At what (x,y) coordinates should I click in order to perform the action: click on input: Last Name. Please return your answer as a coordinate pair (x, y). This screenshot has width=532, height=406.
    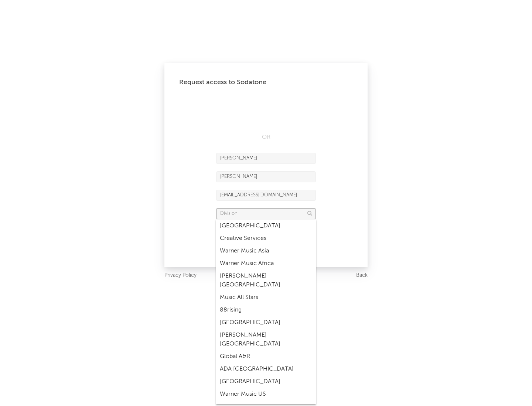
    Looking at the image, I should click on (266, 177).